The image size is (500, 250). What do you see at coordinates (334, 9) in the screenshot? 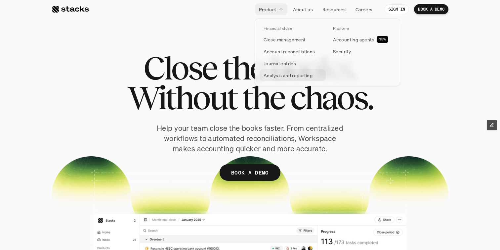
I see `a: Resources` at bounding box center [334, 9].